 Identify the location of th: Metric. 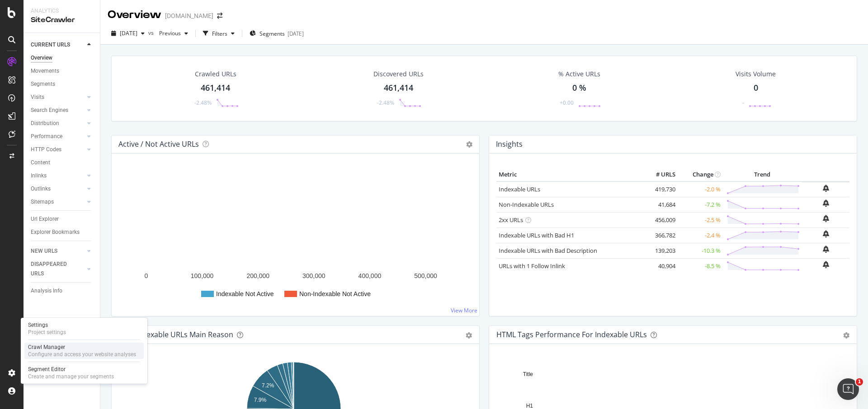
(569, 175).